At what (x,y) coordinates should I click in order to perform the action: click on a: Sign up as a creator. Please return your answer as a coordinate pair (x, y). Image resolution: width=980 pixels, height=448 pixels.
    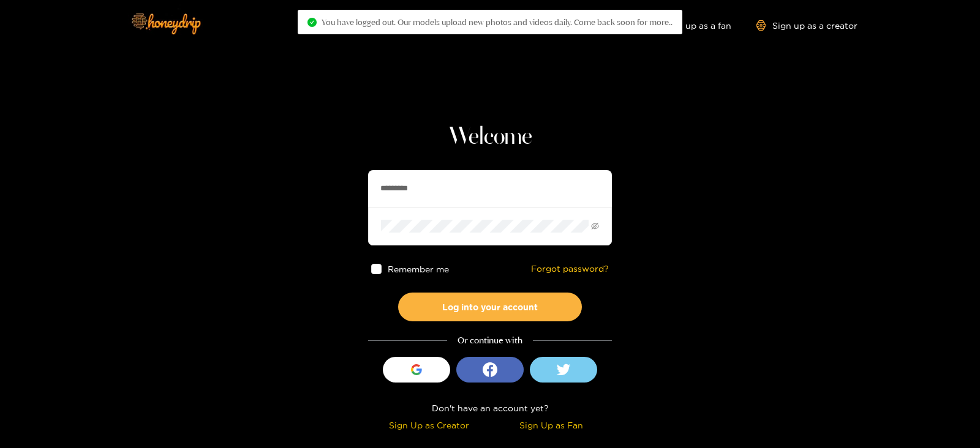
    Looking at the image, I should click on (807, 25).